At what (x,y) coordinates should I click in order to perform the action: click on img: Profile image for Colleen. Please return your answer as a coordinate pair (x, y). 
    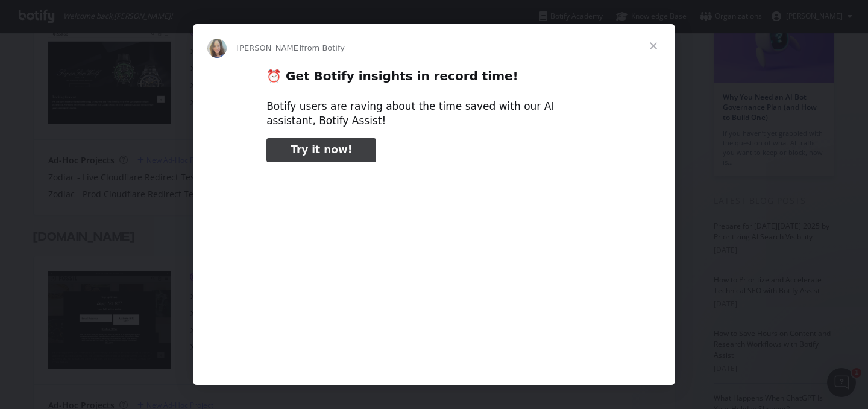
    Looking at the image, I should click on (217, 48).